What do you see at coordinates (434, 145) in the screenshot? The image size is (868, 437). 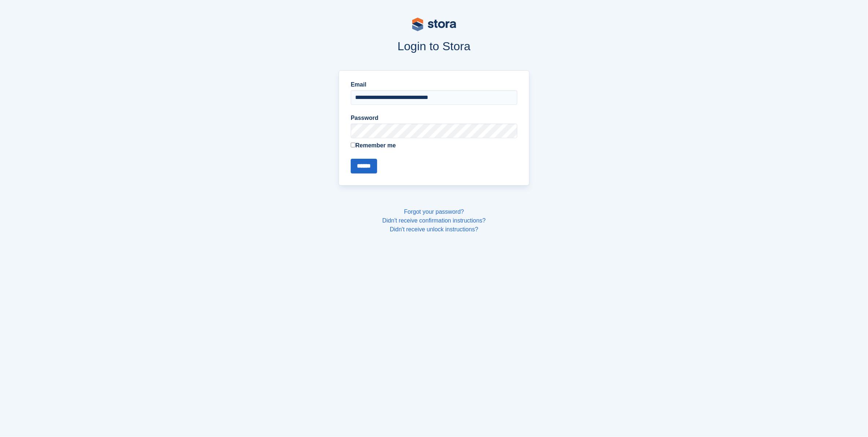 I see `label: Remember me` at bounding box center [434, 145].